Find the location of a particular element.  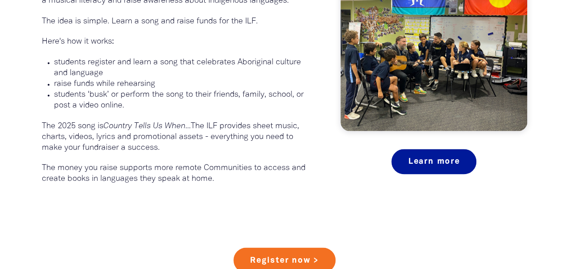

p: Here's how it works: is located at coordinates (178, 42).